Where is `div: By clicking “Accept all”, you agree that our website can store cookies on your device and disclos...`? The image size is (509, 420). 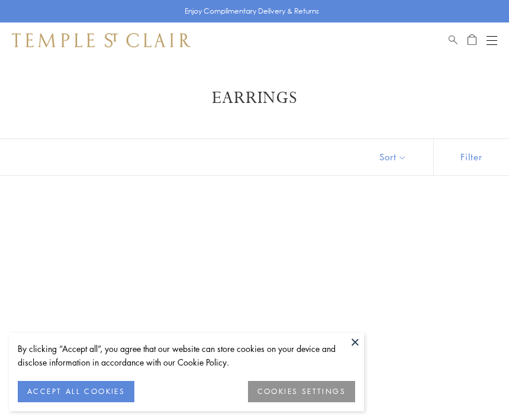 div: By clicking “Accept all”, you agree that our website can store cookies on your device and disclos... is located at coordinates (186, 355).